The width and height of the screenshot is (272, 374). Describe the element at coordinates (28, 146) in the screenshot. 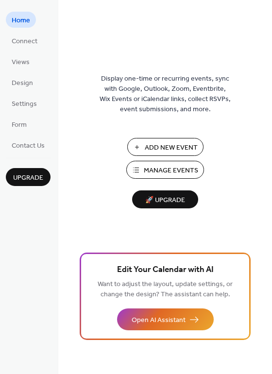

I see `span: Contact Us` at that location.